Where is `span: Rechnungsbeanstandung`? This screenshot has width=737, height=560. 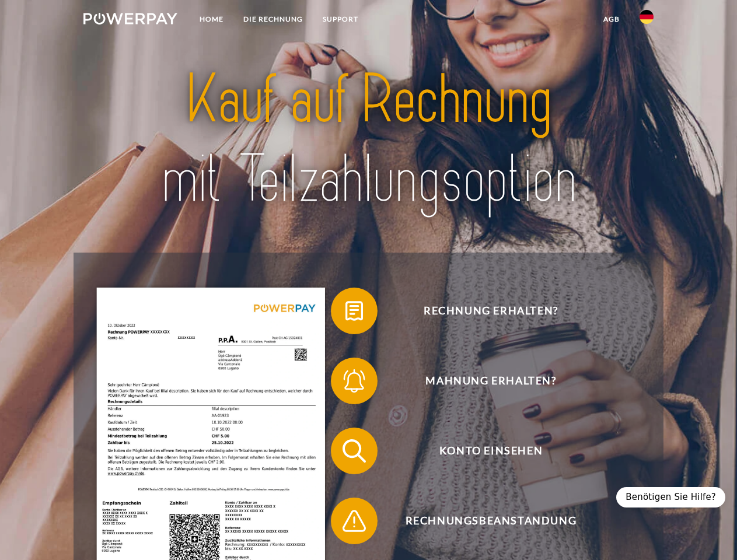 span: Rechnungsbeanstandung is located at coordinates (490, 521).